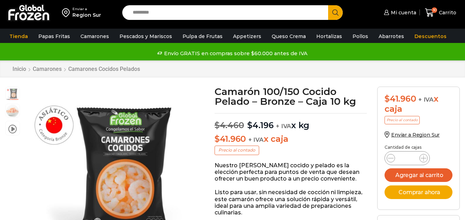 This screenshot has height=220, width=465. What do you see at coordinates (419, 104) in the screenshot?
I see `div: x caja` at bounding box center [419, 104].